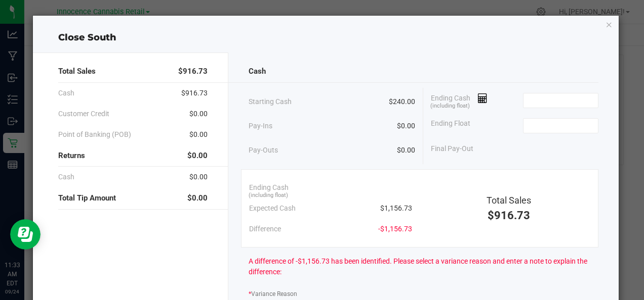  Describe the element at coordinates (402, 102) in the screenshot. I see `span: $240.00` at that location.